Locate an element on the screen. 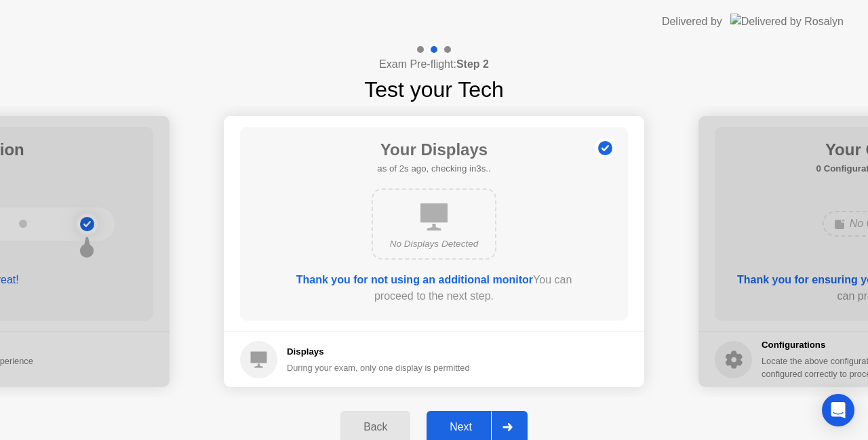  div: During your exam, only one display is permitted is located at coordinates (378, 367).